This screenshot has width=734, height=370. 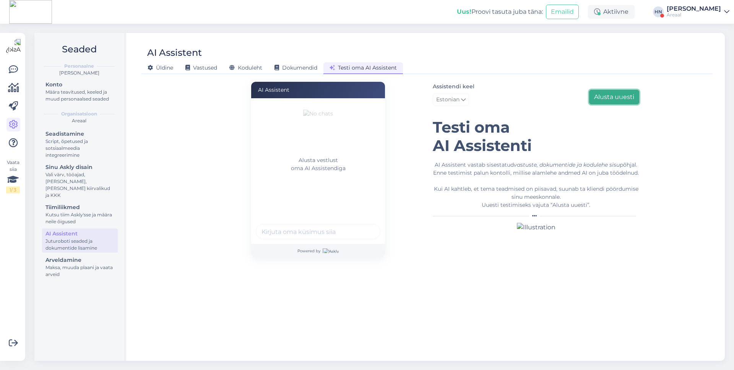 What do you see at coordinates (80, 260) in the screenshot?
I see `div: Arveldamine` at bounding box center [80, 260].